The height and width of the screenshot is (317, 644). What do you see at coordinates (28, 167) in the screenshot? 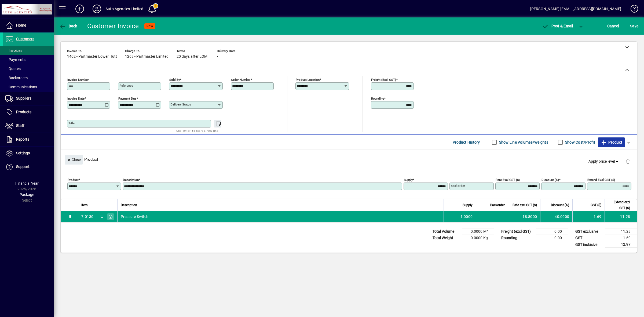
I see `a: Support` at bounding box center [28, 167].